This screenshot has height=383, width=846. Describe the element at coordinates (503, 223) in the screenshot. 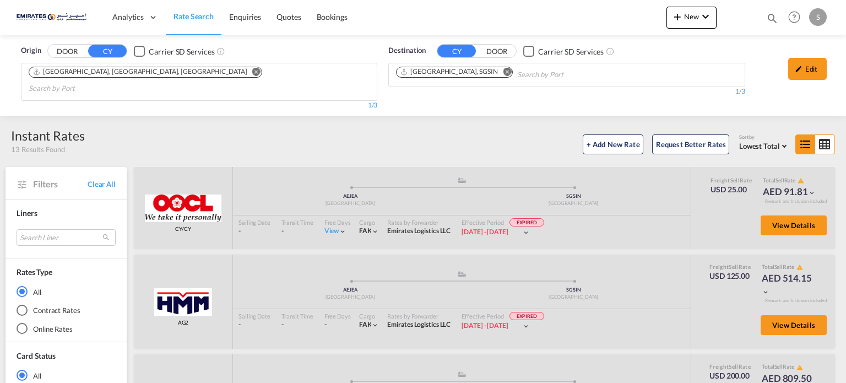

I see `div: Effective Period` at that location.